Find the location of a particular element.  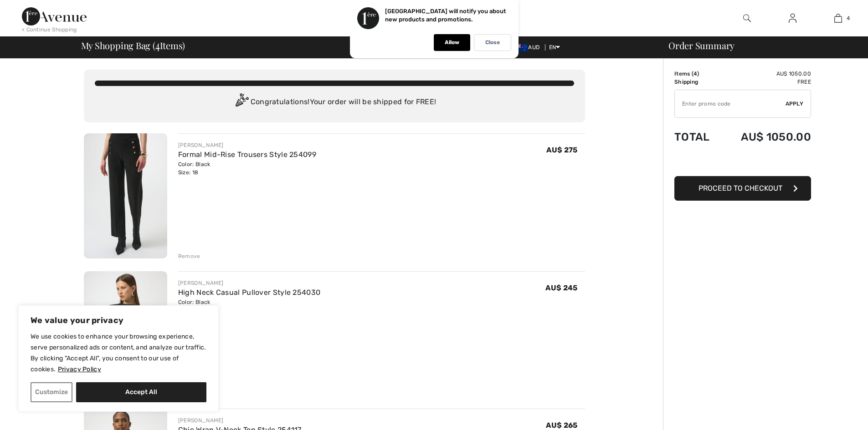

img: My Info is located at coordinates (792, 19).